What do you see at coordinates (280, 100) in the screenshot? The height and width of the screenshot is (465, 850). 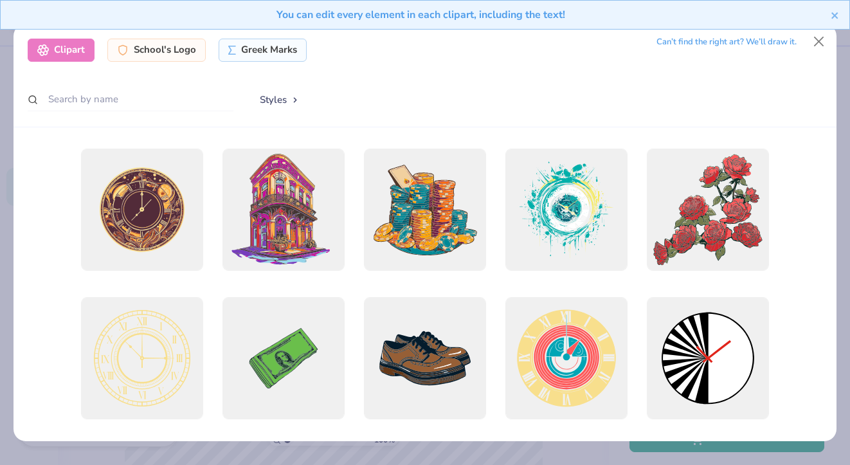 I see `button: Styles` at bounding box center [280, 100].